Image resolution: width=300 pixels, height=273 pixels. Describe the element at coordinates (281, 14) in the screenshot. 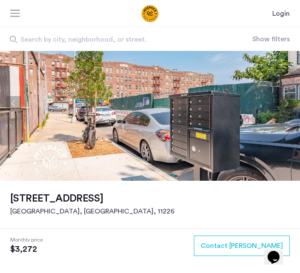

I see `a: Login` at that location.